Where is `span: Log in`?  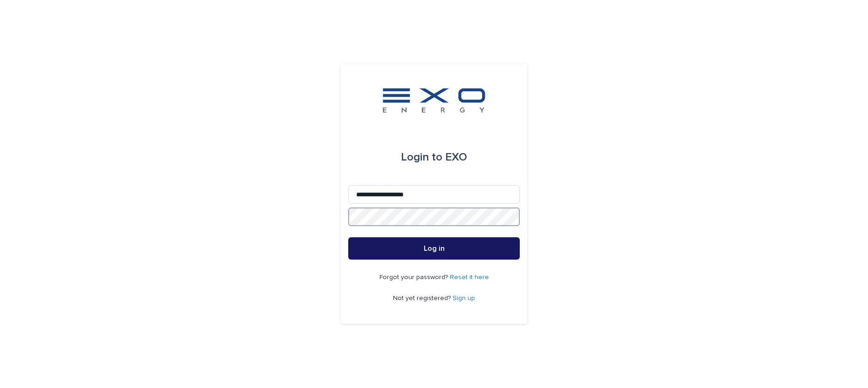
span: Log in is located at coordinates (434, 249).